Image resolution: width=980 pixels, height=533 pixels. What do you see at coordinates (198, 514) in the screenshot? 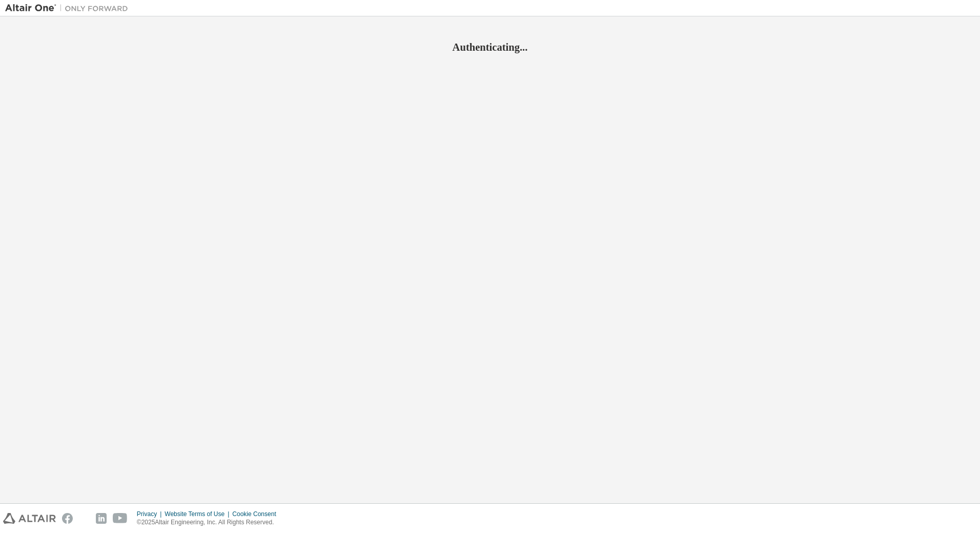
I see `div: Website Terms of Use` at bounding box center [198, 514].